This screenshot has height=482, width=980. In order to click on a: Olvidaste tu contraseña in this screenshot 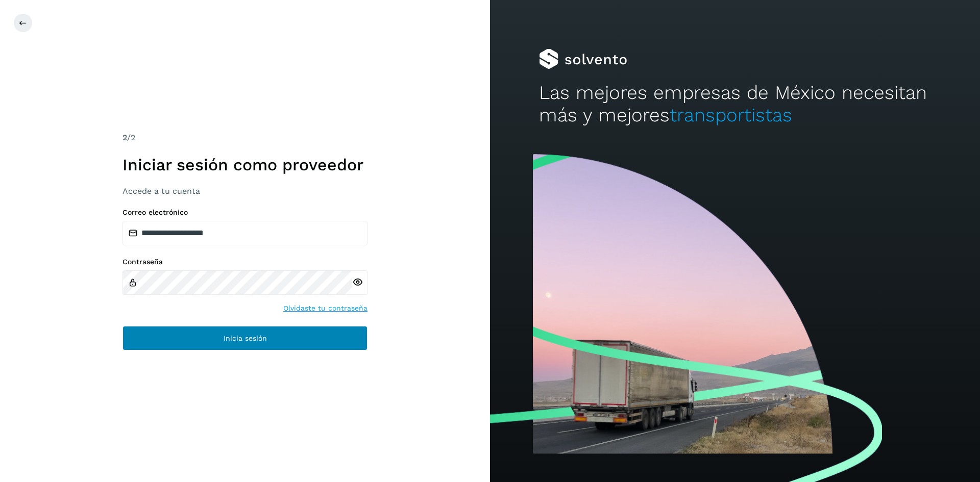, I will do `click(325, 308)`.